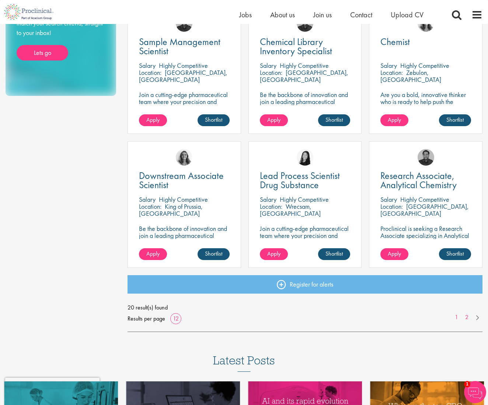 The width and height of the screenshot is (488, 405). What do you see at coordinates (467, 384) in the screenshot?
I see `span: 1` at bounding box center [467, 384].